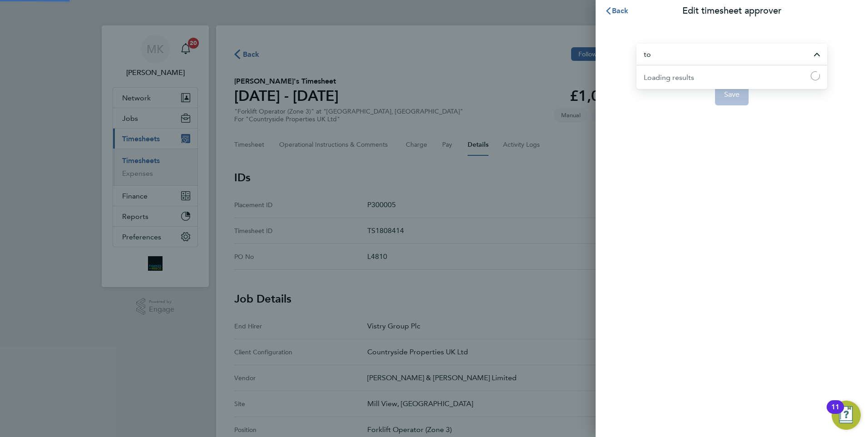 The height and width of the screenshot is (437, 868). What do you see at coordinates (732, 54) in the screenshot?
I see `input: Select an approver` at bounding box center [732, 54].